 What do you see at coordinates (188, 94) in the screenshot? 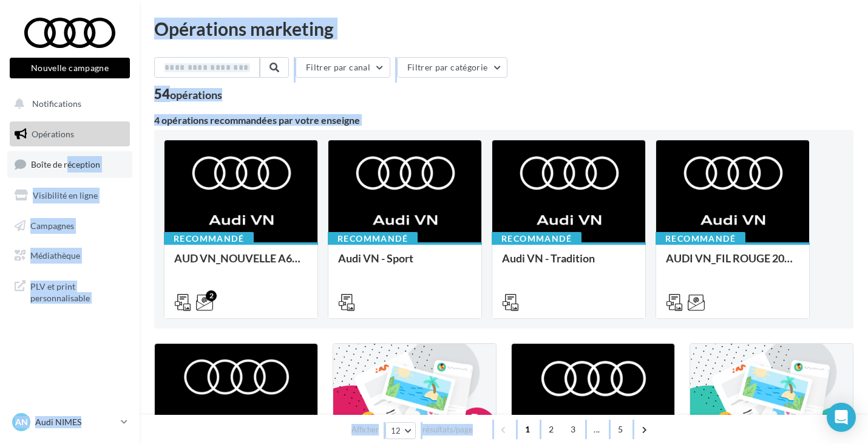
I see `div: 54` at bounding box center [188, 94].